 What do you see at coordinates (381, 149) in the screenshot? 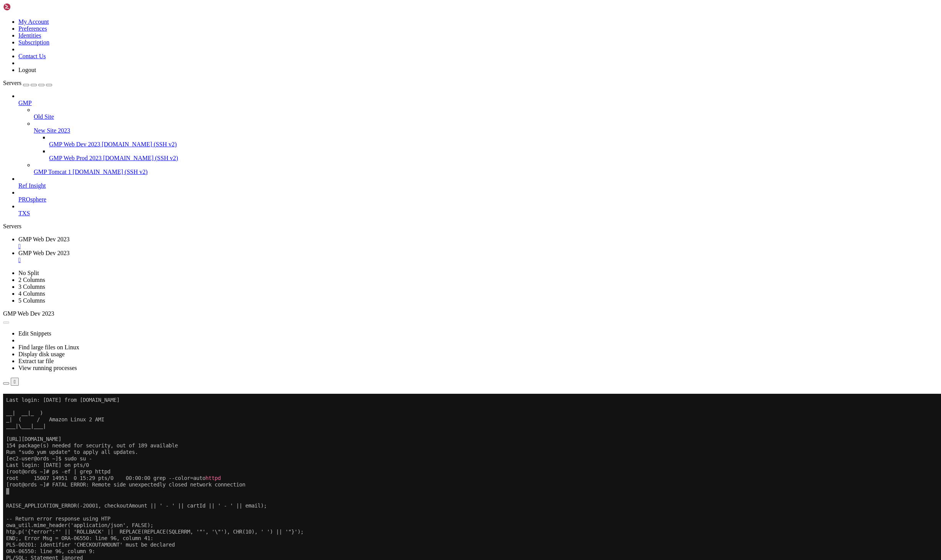
I see `x-row: ORA-06512: at line 96` at bounding box center [381, 149].